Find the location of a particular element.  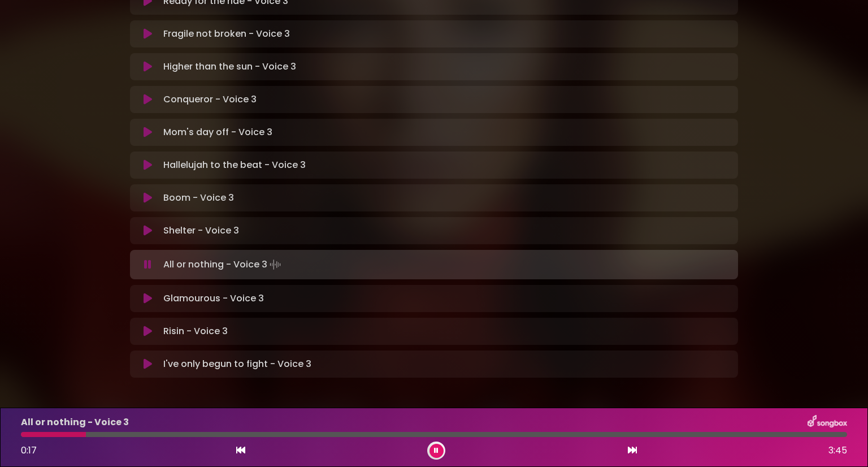

p: Glamourous - Voice 3 is located at coordinates (214, 299).